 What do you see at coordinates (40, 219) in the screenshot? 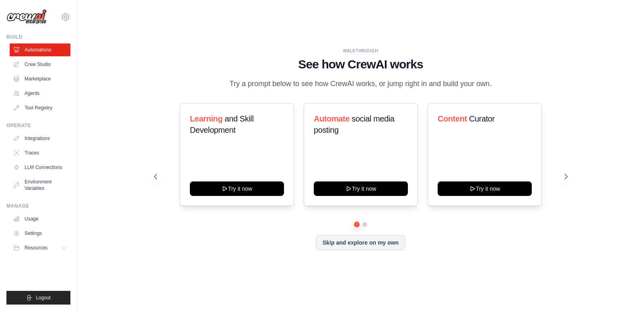
I see `a: Usage` at bounding box center [40, 219].